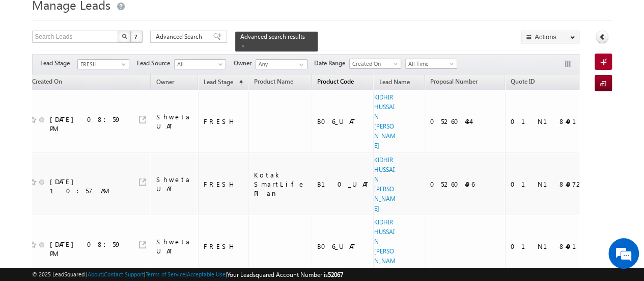  What do you see at coordinates (331, 63) in the screenshot?
I see `span: Date Range` at bounding box center [331, 63].